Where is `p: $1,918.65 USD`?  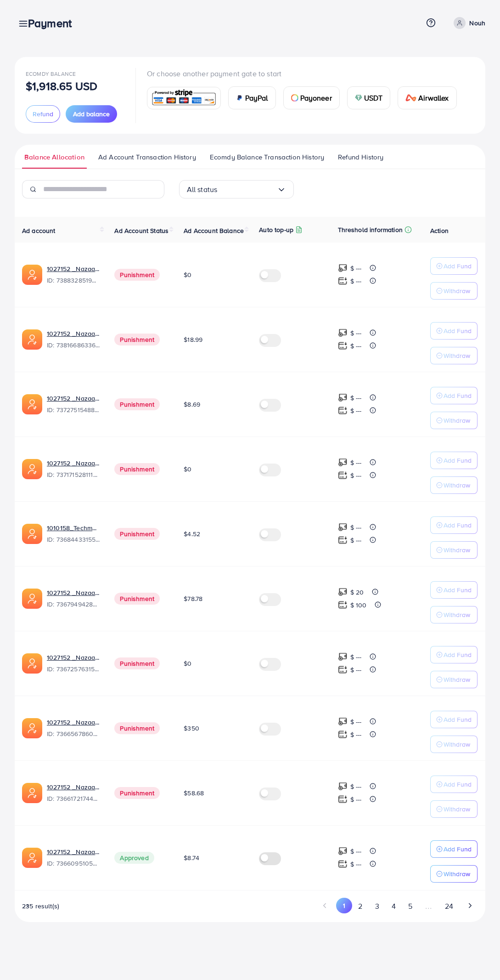 p: $1,918.65 USD is located at coordinates (61, 86).